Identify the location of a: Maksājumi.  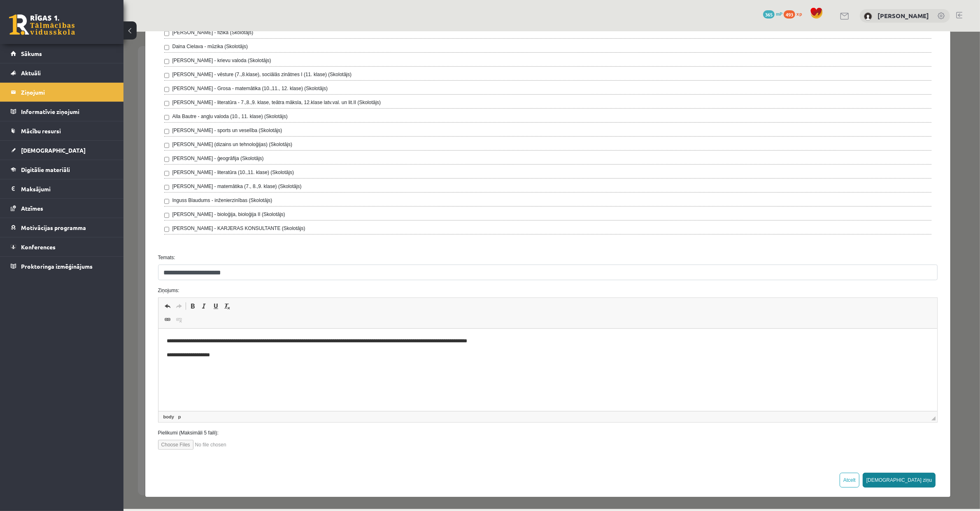
(61, 189).